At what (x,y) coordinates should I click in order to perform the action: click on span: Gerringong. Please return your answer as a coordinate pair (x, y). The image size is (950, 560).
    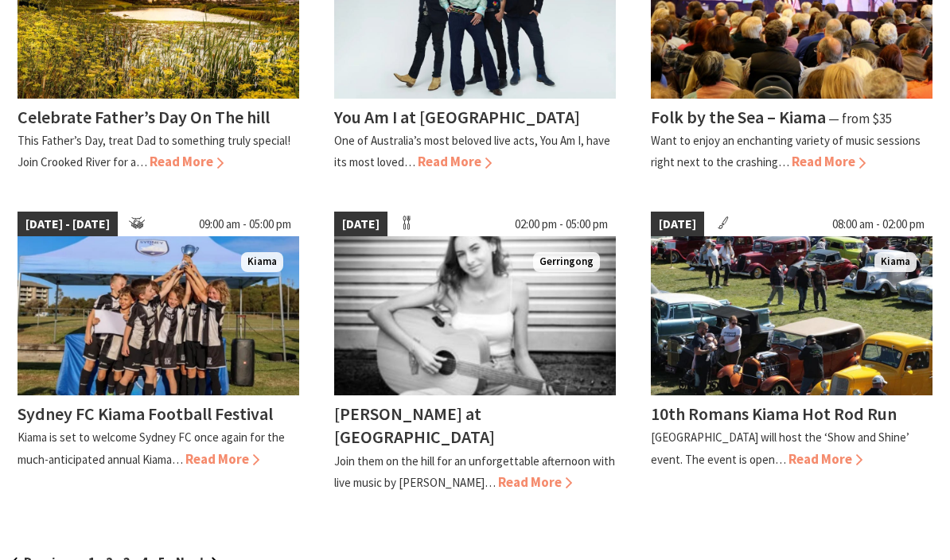
    Looking at the image, I should click on (567, 262).